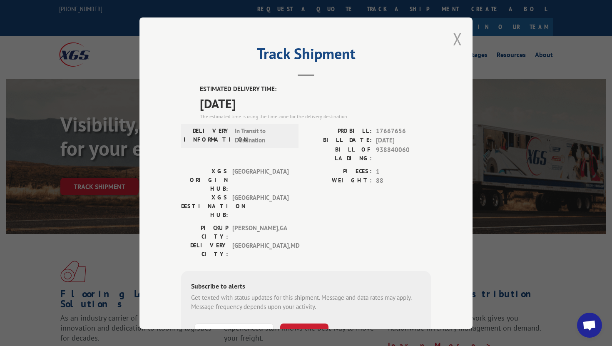 Image resolution: width=612 pixels, height=346 pixels. Describe the element at coordinates (315, 89) in the screenshot. I see `label: ESTIMATED DELIVERY TIME:` at that location.